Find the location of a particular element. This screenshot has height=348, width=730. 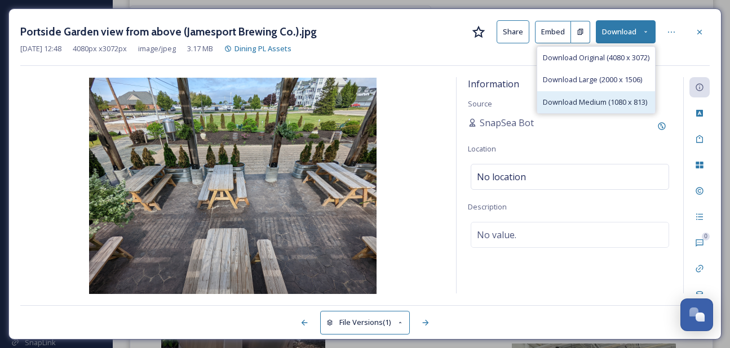

span: No location is located at coordinates (501, 177).